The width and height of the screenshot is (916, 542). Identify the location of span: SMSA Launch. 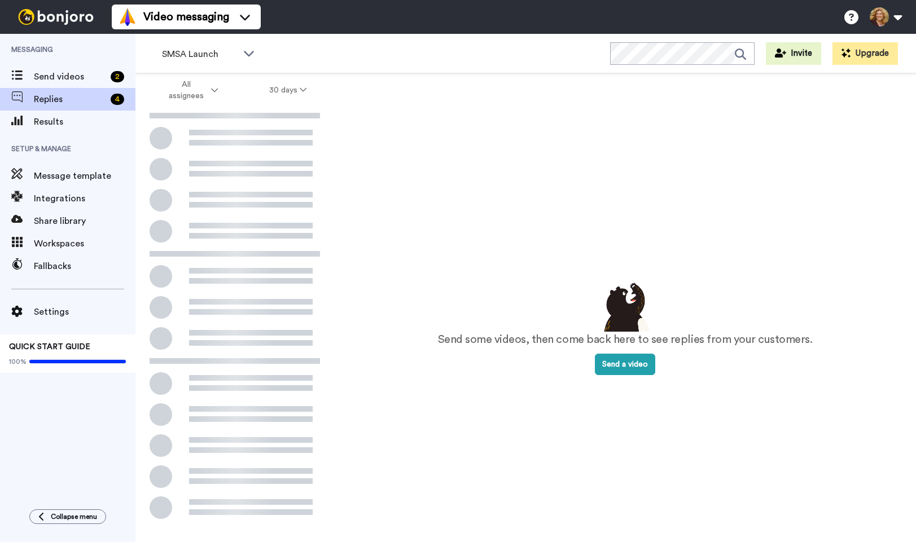
(200, 54).